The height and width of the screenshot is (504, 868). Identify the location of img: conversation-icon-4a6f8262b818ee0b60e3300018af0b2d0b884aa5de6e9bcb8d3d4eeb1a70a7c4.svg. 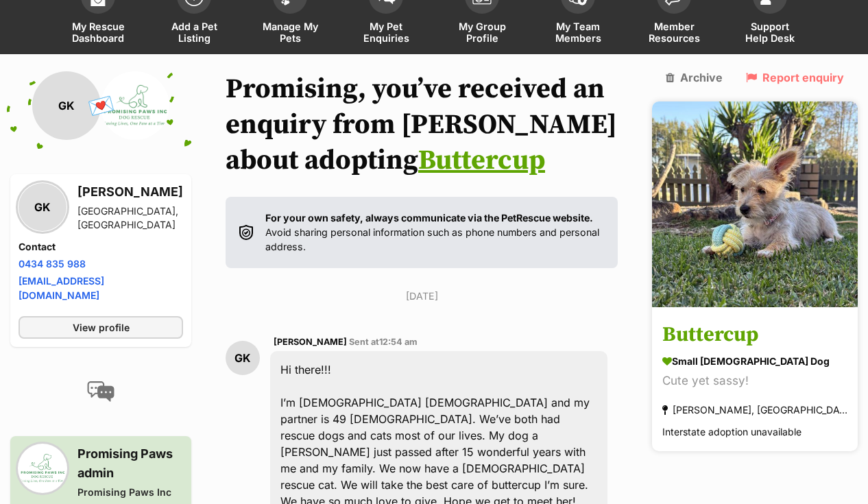
(101, 391).